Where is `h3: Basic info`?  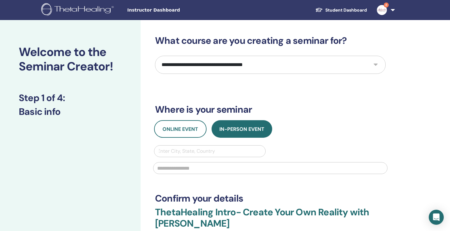
h3: Basic info is located at coordinates (70, 112).